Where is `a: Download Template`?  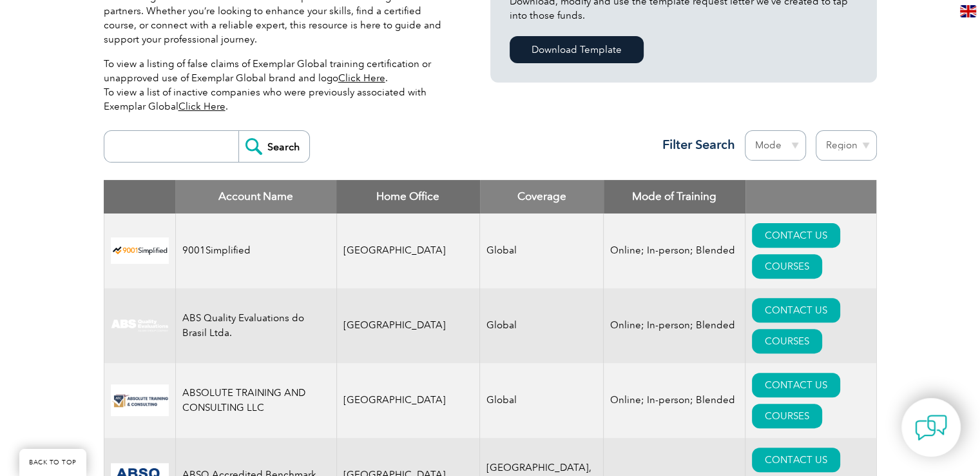 a: Download Template is located at coordinates (577, 50).